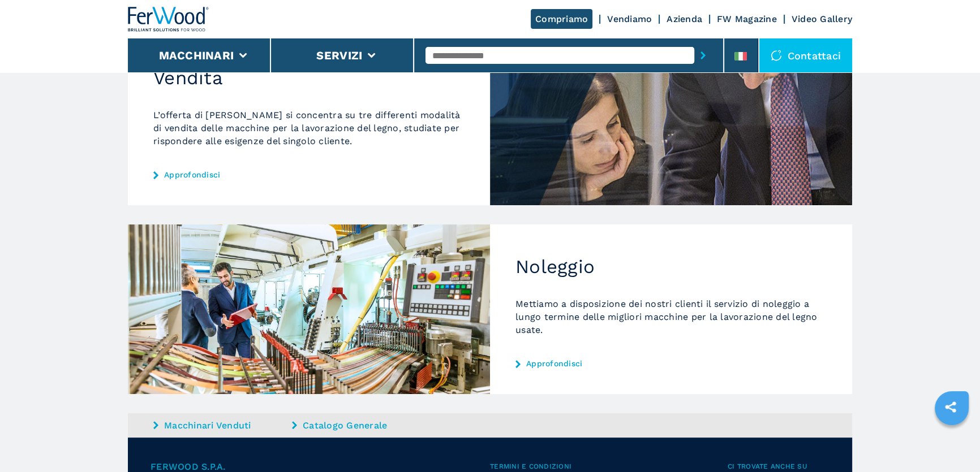 The height and width of the screenshot is (472, 980). I want to click on img: Ferwood, so click(169, 19).